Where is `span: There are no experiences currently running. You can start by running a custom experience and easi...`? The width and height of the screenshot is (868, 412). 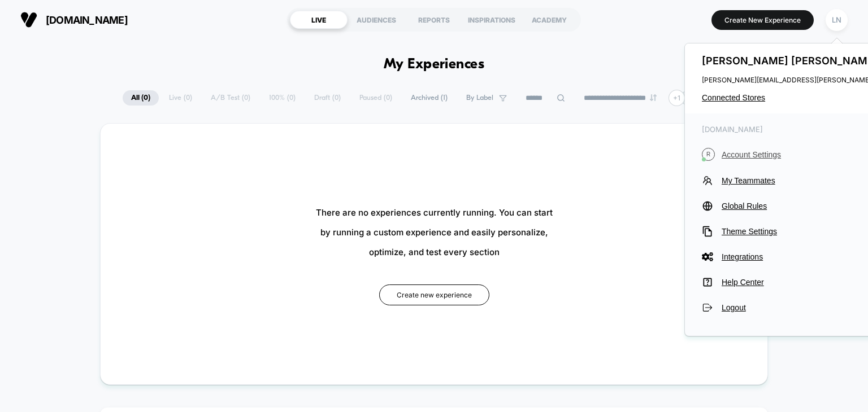 span: There are no experiences currently running. You can start by running a custom experience and easi... is located at coordinates (434, 232).